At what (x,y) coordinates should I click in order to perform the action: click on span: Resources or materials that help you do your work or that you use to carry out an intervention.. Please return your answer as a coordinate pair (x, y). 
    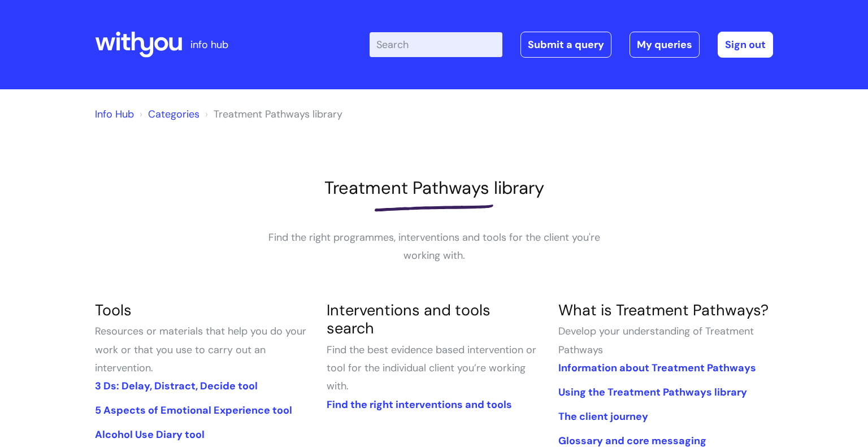
    Looking at the image, I should click on (201, 349).